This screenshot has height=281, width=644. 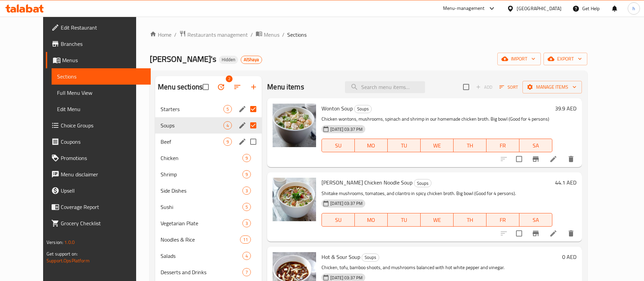 What do you see at coordinates (201, 256) in the screenshot?
I see `span: Salads` at bounding box center [201, 256].